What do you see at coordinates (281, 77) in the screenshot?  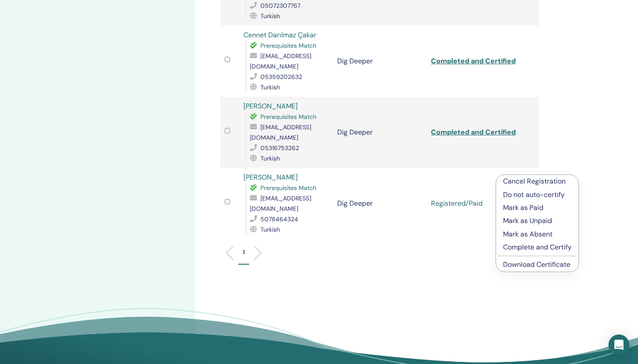 I see `span: 05359202632` at bounding box center [281, 77].